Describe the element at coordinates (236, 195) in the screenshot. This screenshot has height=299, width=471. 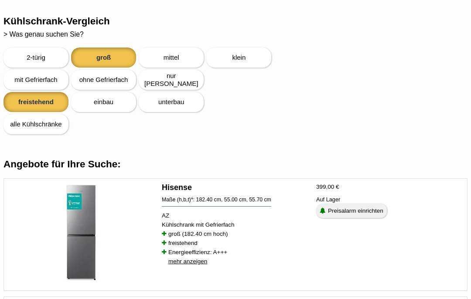
I see `a: Hisense Maße (h,b,t)*: 182.40 cm, 55.00 cm, 55.70 cm` at that location.